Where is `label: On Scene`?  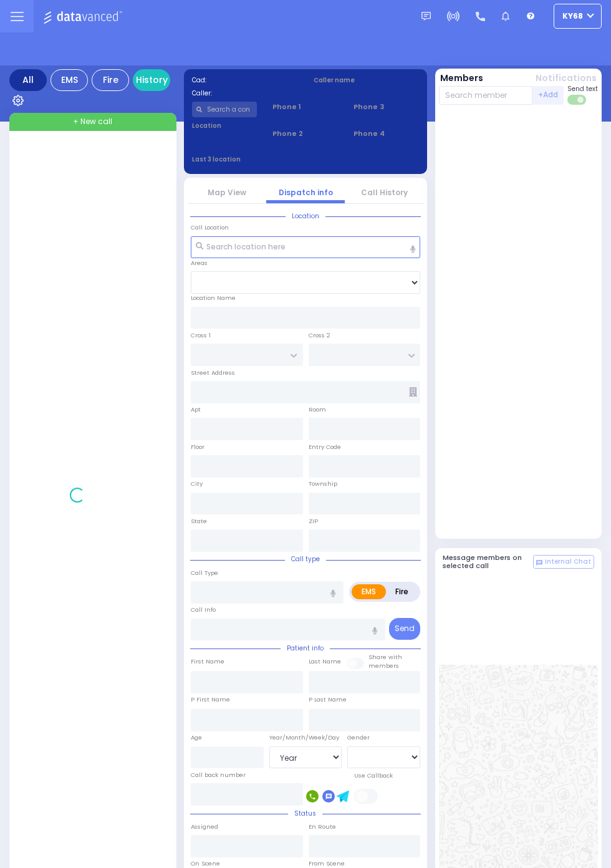 label: On Scene is located at coordinates (205, 863).